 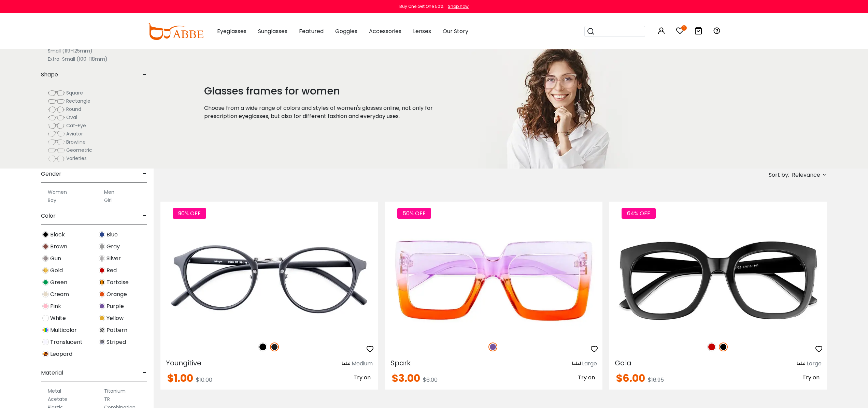 I want to click on a: Shop now, so click(x=456, y=7).